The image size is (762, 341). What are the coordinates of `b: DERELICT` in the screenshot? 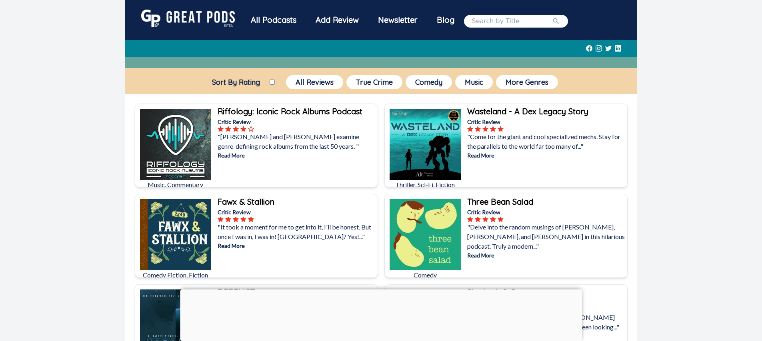 It's located at (236, 292).